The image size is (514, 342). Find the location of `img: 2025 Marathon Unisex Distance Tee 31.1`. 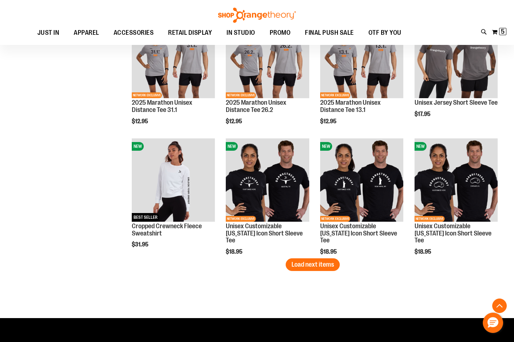

img: 2025 Marathon Unisex Distance Tee 31.1 is located at coordinates (173, 57).